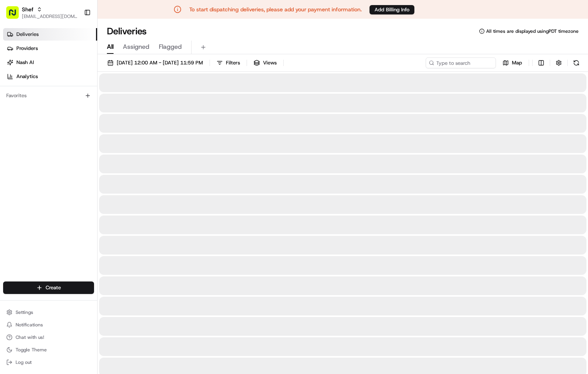  What do you see at coordinates (48, 362) in the screenshot?
I see `button: Log out` at bounding box center [48, 362].